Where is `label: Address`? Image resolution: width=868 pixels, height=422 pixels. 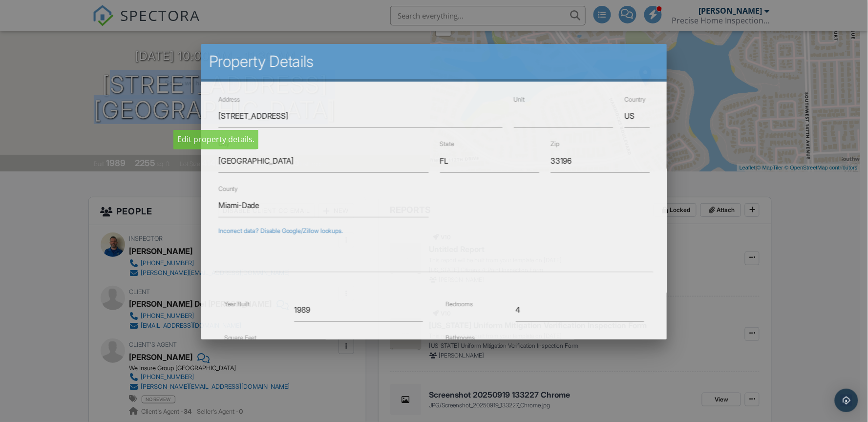
label: Address is located at coordinates (229, 99).